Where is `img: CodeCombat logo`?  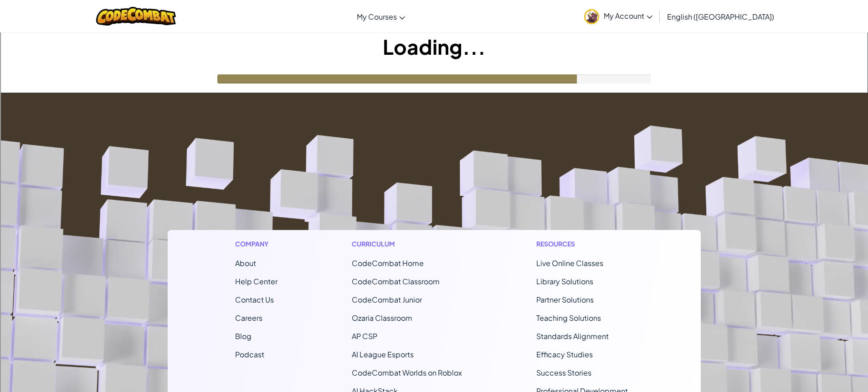 img: CodeCombat logo is located at coordinates (136, 16).